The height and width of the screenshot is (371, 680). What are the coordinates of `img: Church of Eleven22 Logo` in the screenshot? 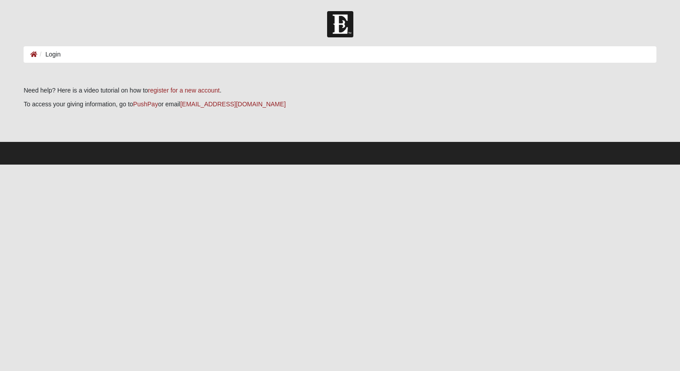 It's located at (340, 24).